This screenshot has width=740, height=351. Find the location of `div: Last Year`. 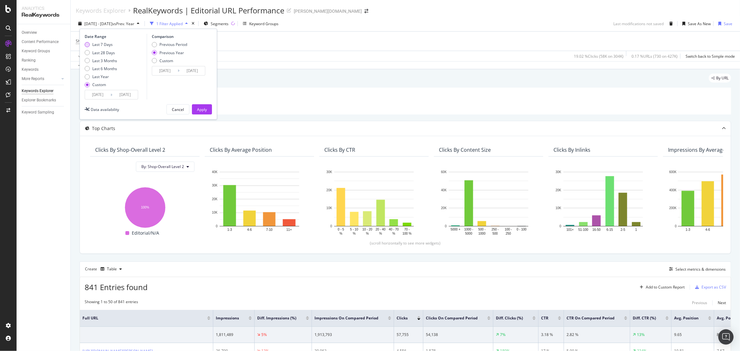

div: Last Year is located at coordinates (101, 76).